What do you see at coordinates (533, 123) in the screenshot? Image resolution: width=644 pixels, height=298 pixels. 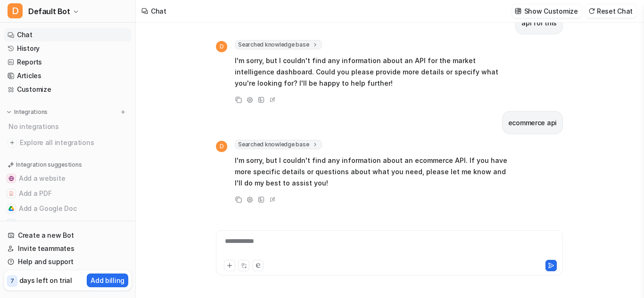 I see `p: ecommerce api` at bounding box center [533, 123].